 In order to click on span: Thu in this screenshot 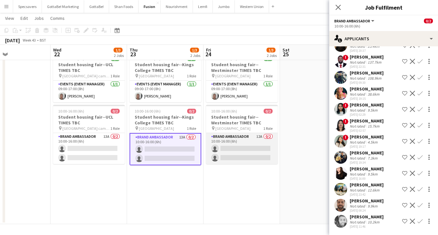, I will do `click(133, 50)`.